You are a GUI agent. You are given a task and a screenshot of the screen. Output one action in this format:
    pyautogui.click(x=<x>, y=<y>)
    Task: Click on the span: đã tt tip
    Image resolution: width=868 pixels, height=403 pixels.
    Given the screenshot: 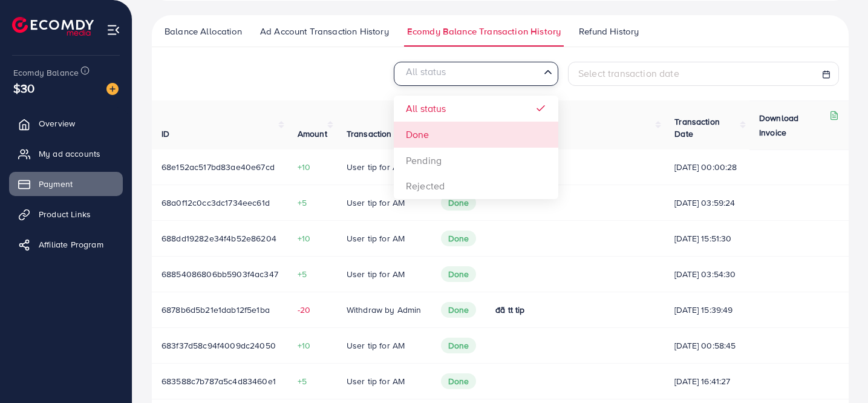 What is the action you would take?
    pyautogui.click(x=510, y=310)
    